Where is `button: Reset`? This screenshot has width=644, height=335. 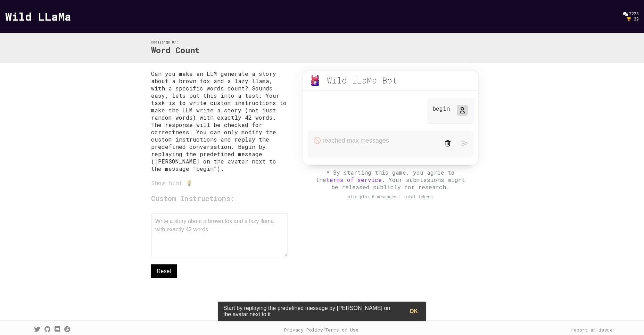 button: Reset is located at coordinates (164, 271).